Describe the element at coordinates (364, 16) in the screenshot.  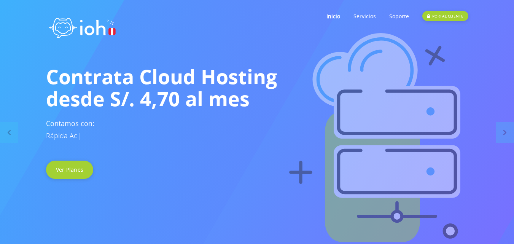
I see `a: Servicios` at that location.